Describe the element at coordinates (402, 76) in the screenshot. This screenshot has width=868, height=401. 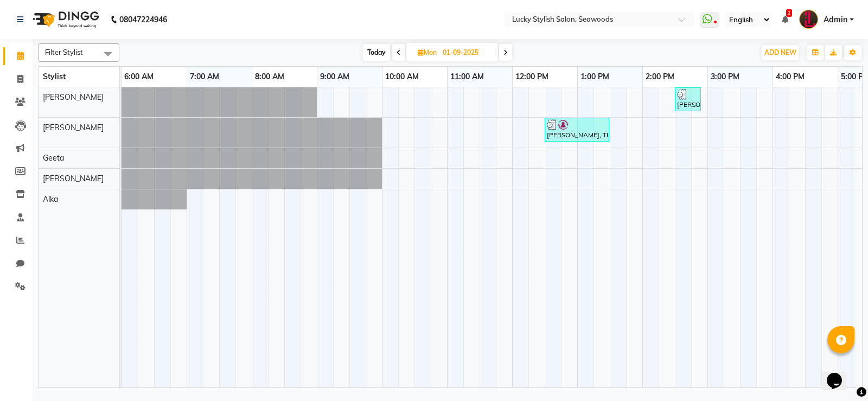
I see `a: 10:00 AM` at that location.